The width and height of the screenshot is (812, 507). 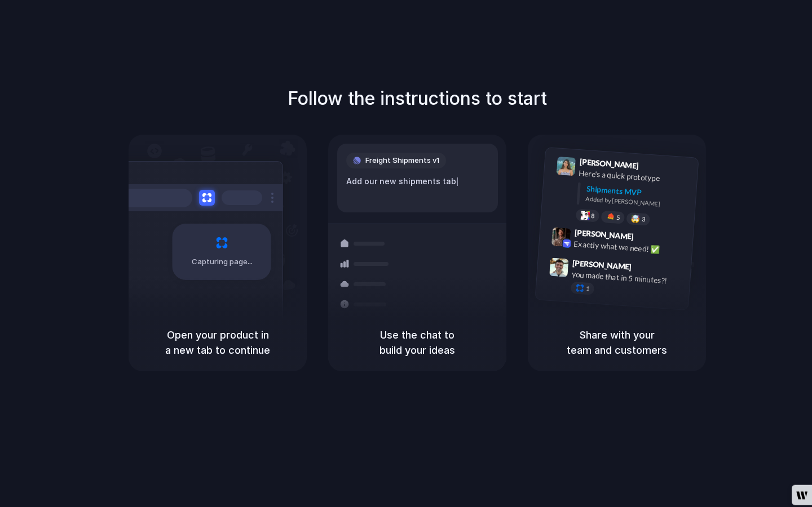 What do you see at coordinates (648, 238) in the screenshot?
I see `span: 9:42 AM` at bounding box center [648, 238].